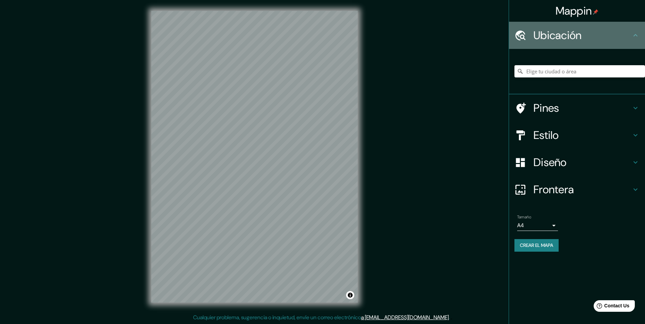 The image size is (645, 324). I want to click on h4: Frontera, so click(583, 190).